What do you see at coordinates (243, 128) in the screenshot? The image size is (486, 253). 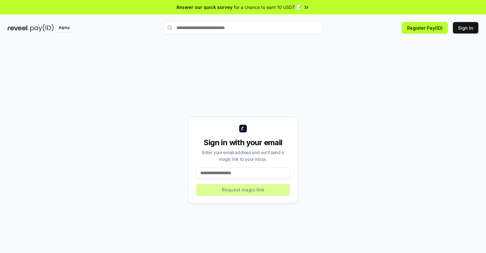 I see `img: logo_small` at bounding box center [243, 128].